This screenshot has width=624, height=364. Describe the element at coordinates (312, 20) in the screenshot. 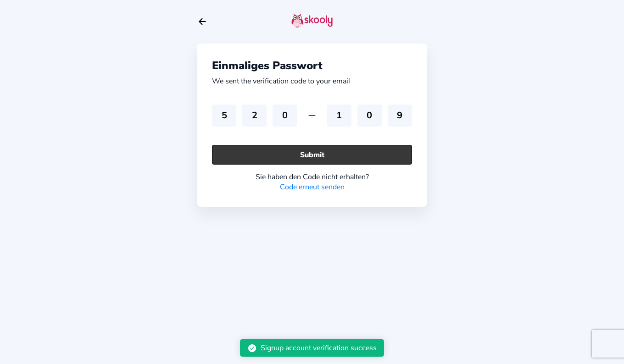

I see `img: skooly-logo.png` at that location.